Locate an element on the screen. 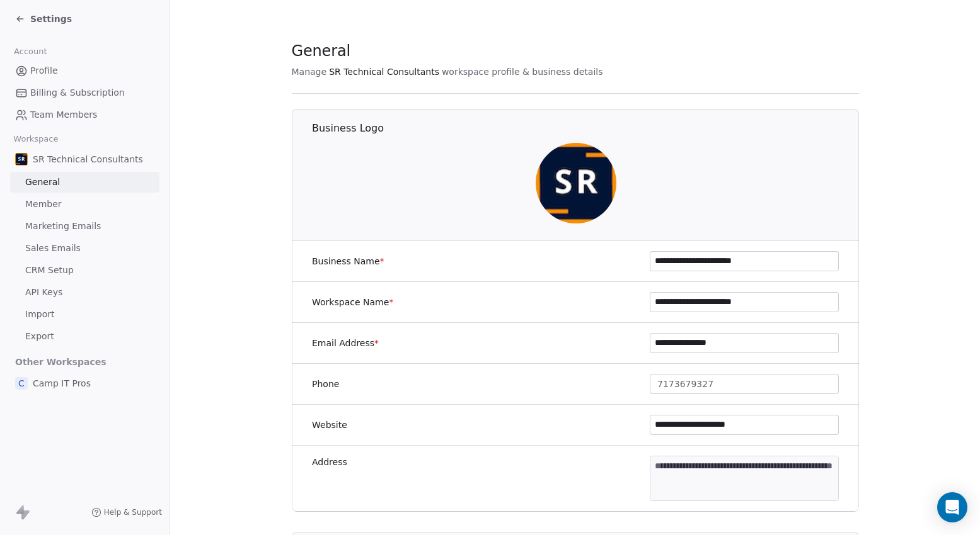 The height and width of the screenshot is (535, 980). span: Import is located at coordinates (40, 314).